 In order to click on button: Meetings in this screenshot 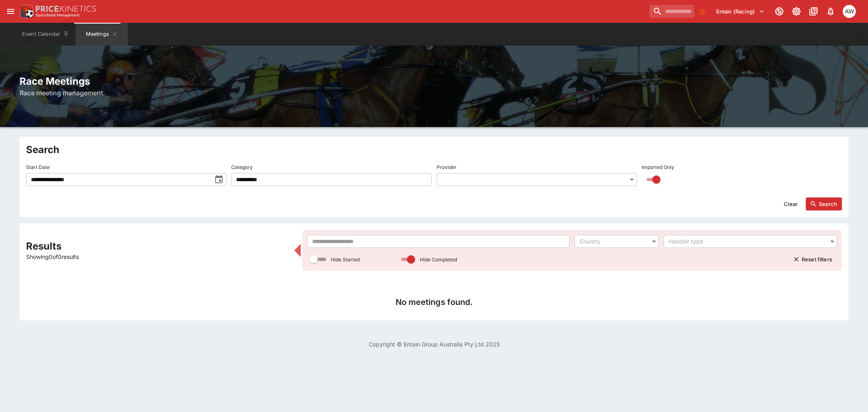, I will do `click(102, 34)`.